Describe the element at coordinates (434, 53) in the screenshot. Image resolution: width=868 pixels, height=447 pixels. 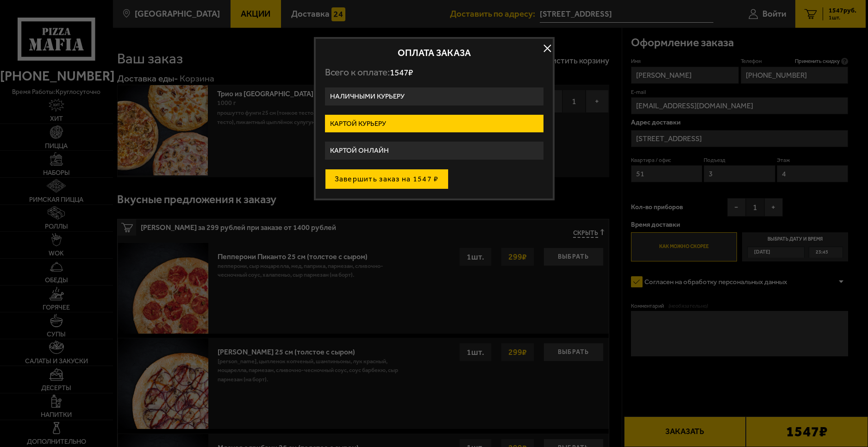
I see `h2: Оплата заказа` at that location.